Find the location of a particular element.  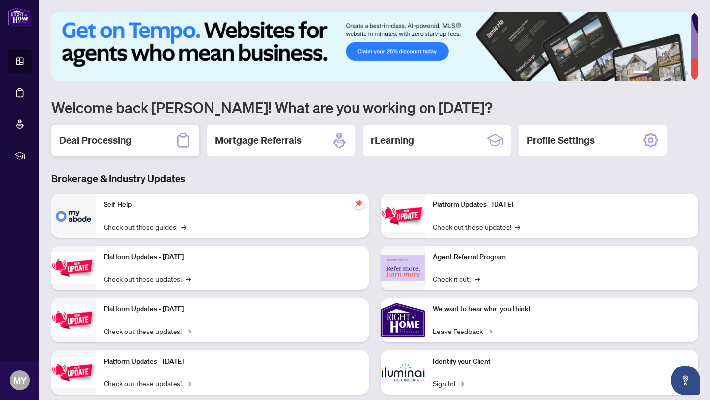

span: MY is located at coordinates (20, 381).